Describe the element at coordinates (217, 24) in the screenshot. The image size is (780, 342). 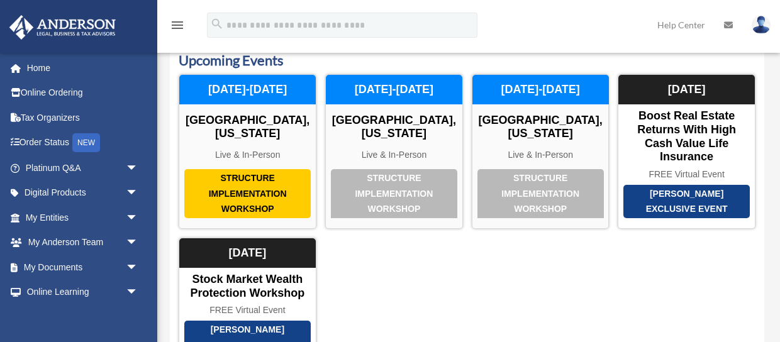
I see `i: search` at that location.